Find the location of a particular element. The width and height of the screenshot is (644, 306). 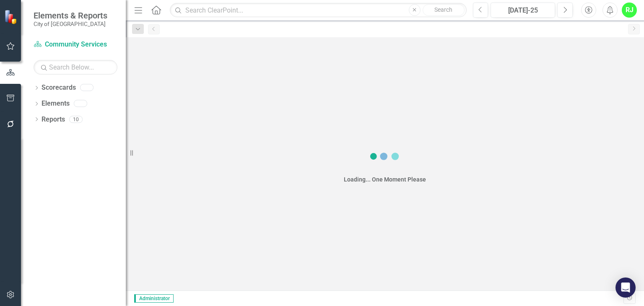

span: Elements & Reports is located at coordinates (70, 15).